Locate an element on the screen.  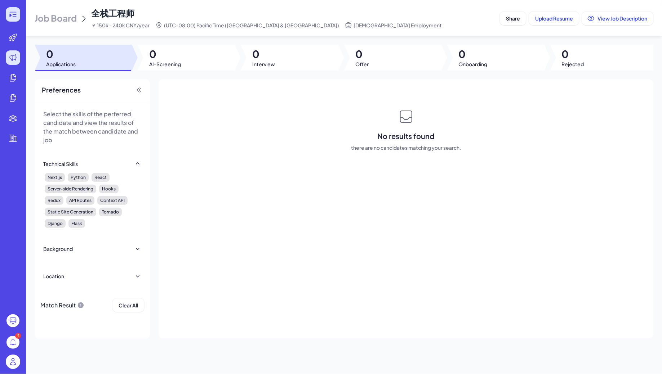
button: Share is located at coordinates (513, 18).